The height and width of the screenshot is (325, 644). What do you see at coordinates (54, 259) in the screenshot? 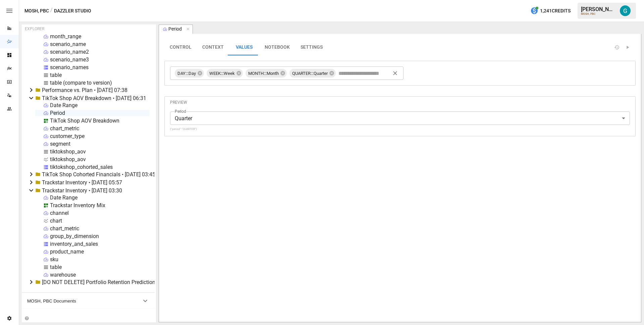
I see `div: sku` at bounding box center [54, 259].